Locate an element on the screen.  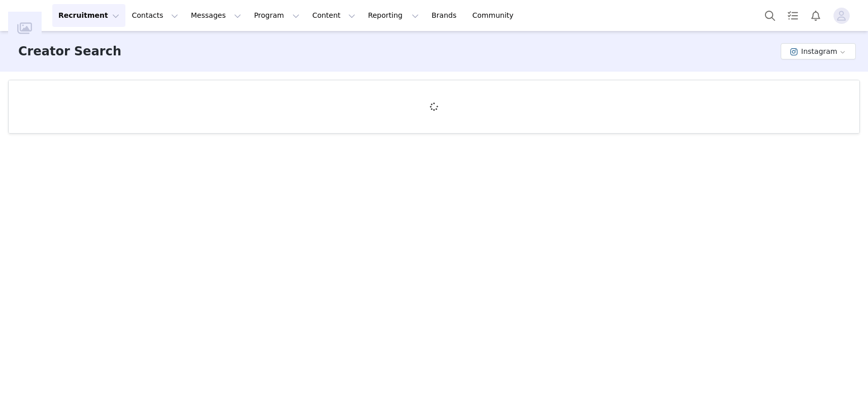
button: Profile is located at coordinates (844, 16).